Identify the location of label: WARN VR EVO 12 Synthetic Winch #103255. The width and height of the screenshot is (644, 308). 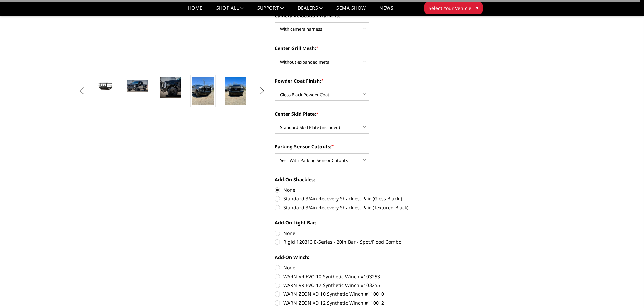
(368, 285).